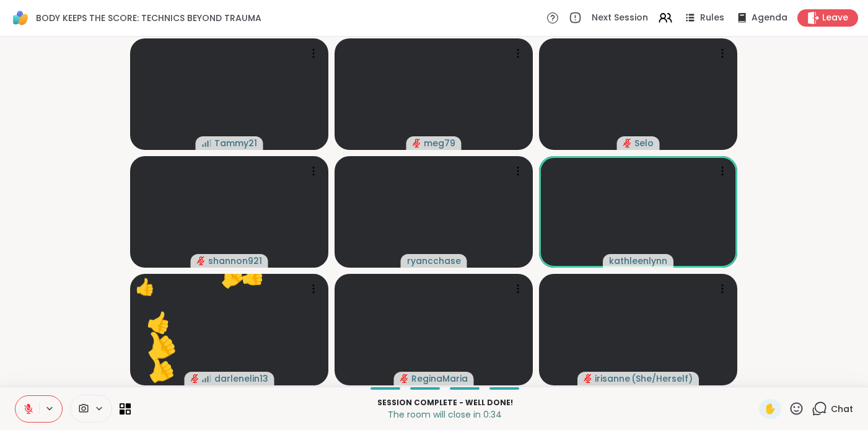 This screenshot has width=868, height=430. Describe the element at coordinates (445, 414) in the screenshot. I see `p: The room will close in 0:34` at that location.